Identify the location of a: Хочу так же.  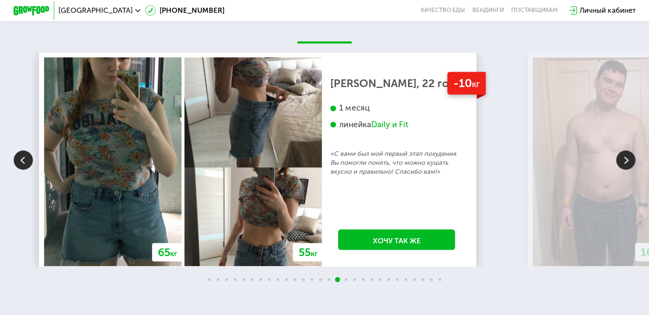
(397, 239).